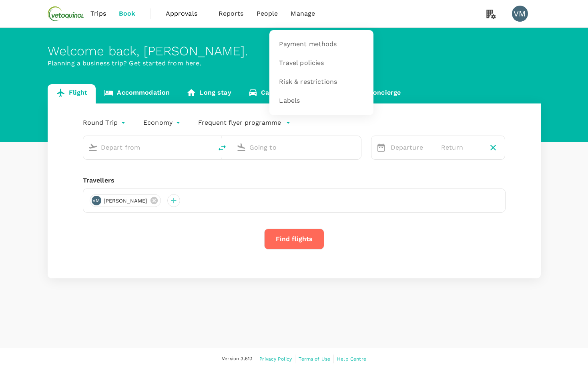  Describe the element at coordinates (231, 14) in the screenshot. I see `span: Reports` at that location.